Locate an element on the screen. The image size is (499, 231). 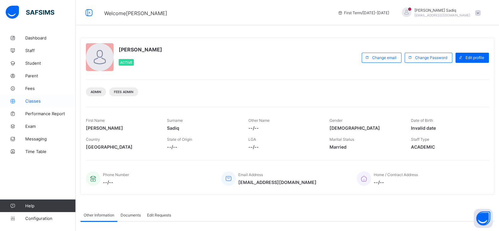
span: Student is located at coordinates (50, 63).